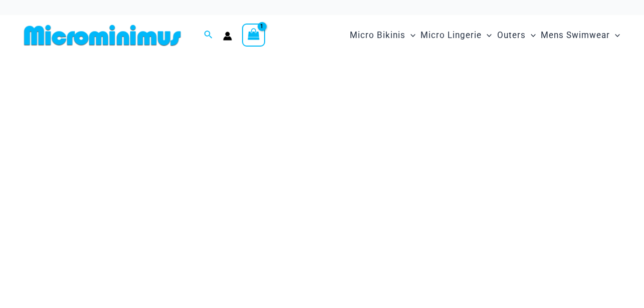  What do you see at coordinates (511, 35) in the screenshot?
I see `span: Outers` at bounding box center [511, 35].